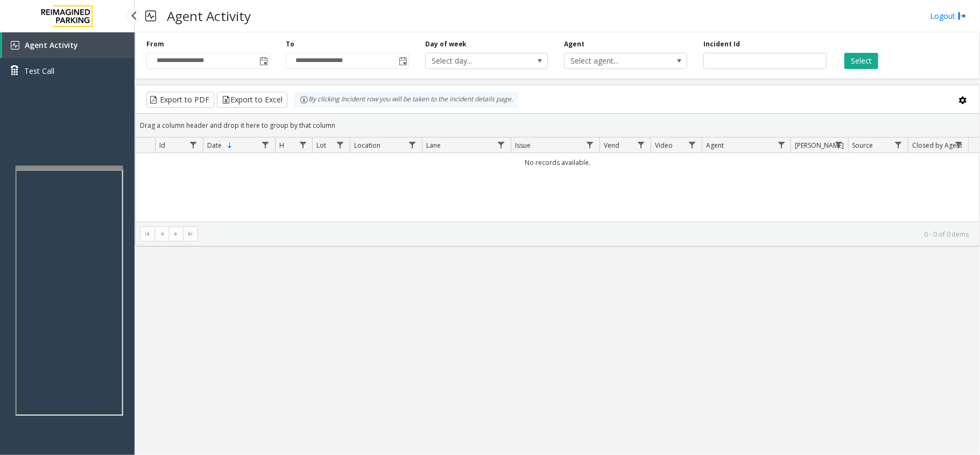 The image size is (980, 455). Describe the element at coordinates (715, 145) in the screenshot. I see `span: Agent` at that location.